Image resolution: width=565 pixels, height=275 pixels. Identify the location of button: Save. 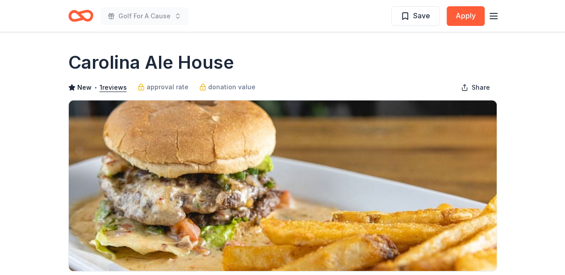
(415, 16).